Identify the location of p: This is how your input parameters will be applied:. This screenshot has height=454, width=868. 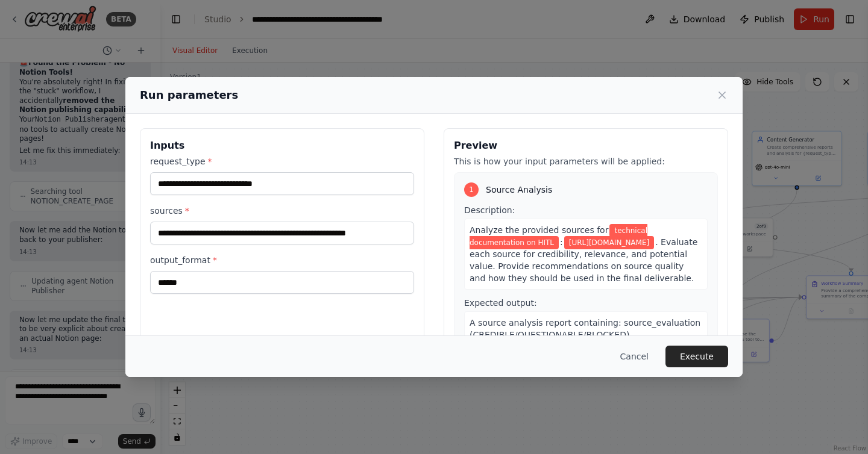
(586, 162).